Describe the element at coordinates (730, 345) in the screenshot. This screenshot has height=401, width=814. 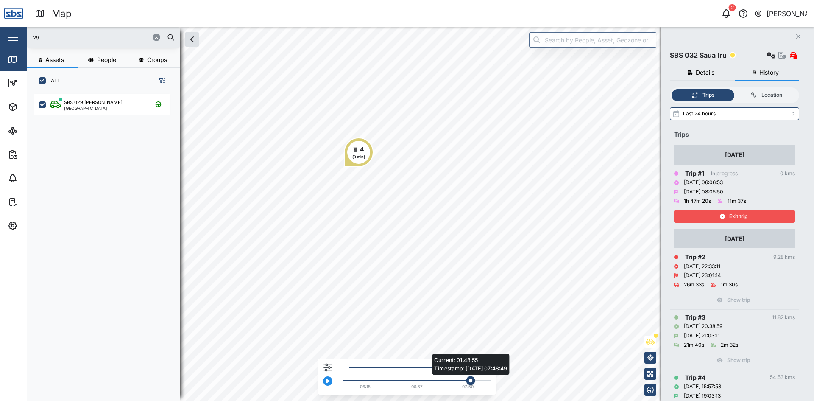
I see `div: 2m 32s` at that location.